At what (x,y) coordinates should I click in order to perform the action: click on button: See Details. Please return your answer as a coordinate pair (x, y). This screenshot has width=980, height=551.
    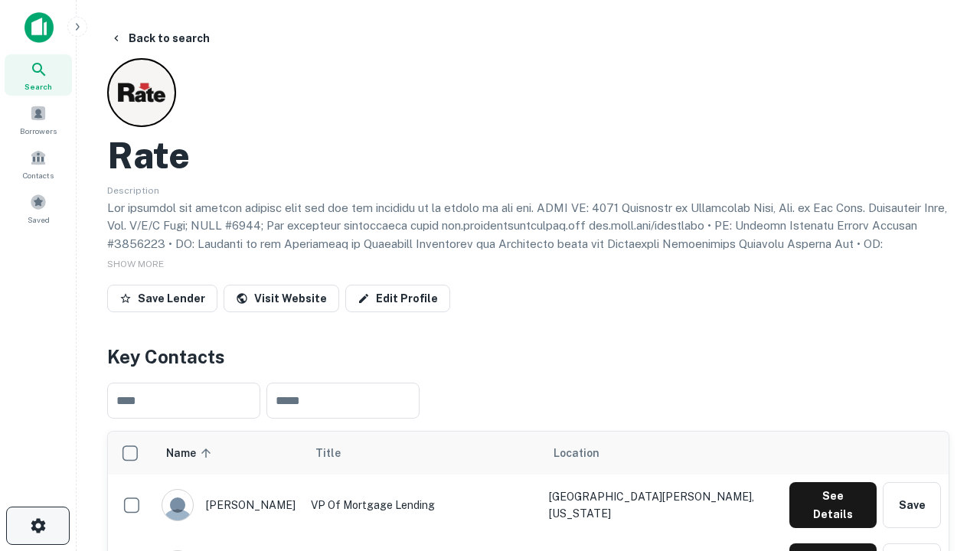
    Looking at the image, I should click on (833, 505).